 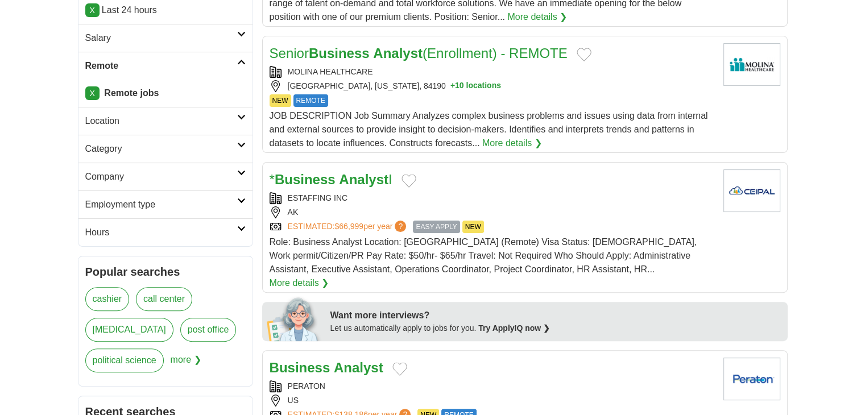 I want to click on img: Peraton logo, so click(x=751, y=379).